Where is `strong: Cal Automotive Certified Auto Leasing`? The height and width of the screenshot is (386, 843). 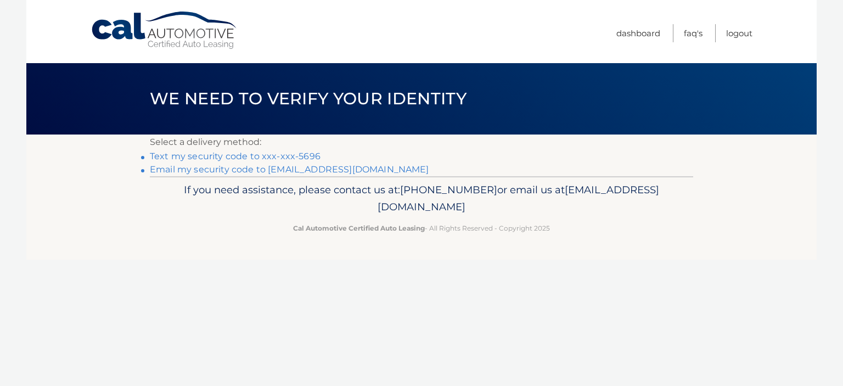 strong: Cal Automotive Certified Auto Leasing is located at coordinates (359, 228).